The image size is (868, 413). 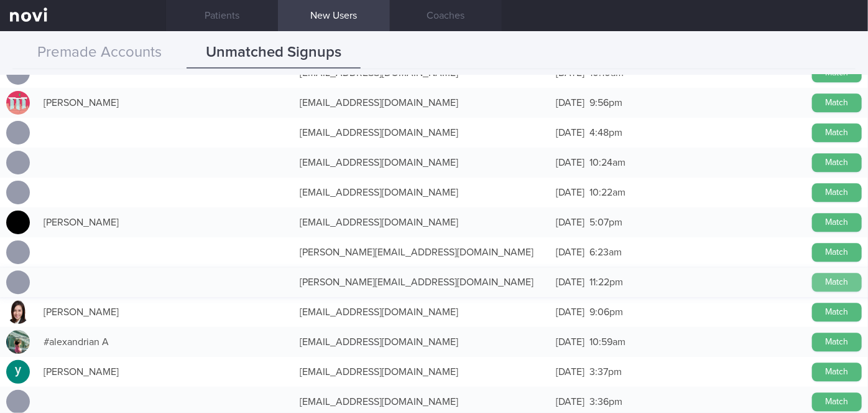 What do you see at coordinates (606, 282) in the screenshot?
I see `span: 11:22pm` at bounding box center [606, 282].